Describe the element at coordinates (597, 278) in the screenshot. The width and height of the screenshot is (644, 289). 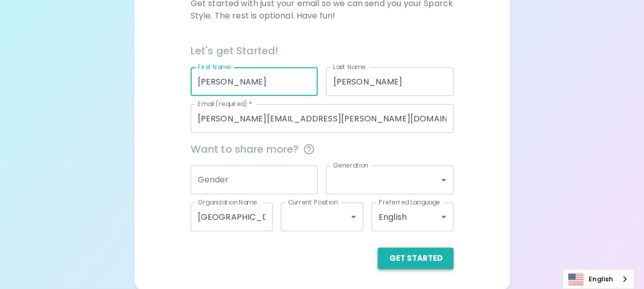
I see `aside: Language selected: English` at that location.